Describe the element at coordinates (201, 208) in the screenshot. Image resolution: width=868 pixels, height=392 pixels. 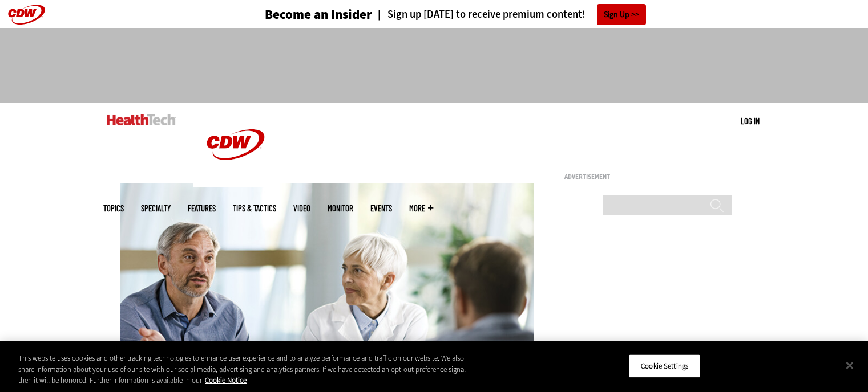
I see `a: Features` at that location.